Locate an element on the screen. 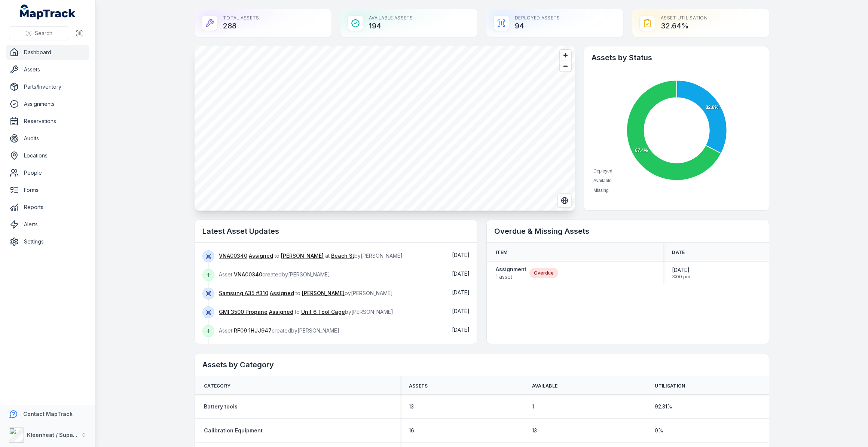 This screenshot has width=868, height=447. span: 1 is located at coordinates (533, 407).